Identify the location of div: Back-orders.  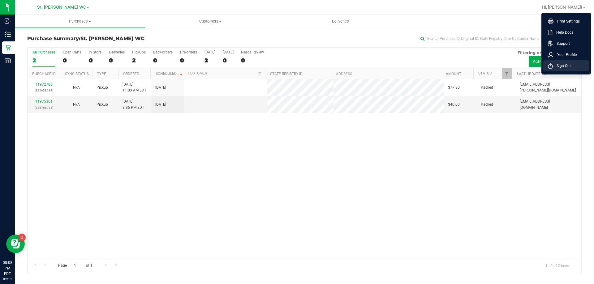
(163, 52).